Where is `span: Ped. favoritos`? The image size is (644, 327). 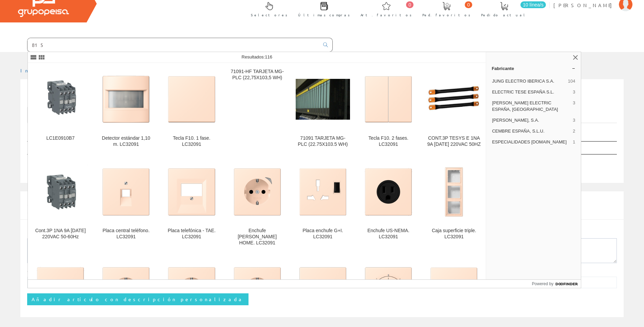
span: Ped. favoritos is located at coordinates (447, 15).